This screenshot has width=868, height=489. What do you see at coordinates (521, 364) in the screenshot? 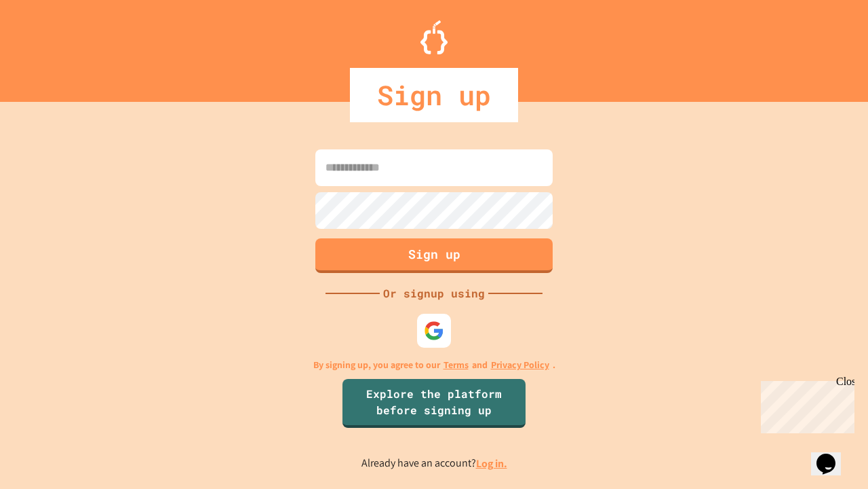
I see `a: Privacy Policy` at bounding box center [521, 364].